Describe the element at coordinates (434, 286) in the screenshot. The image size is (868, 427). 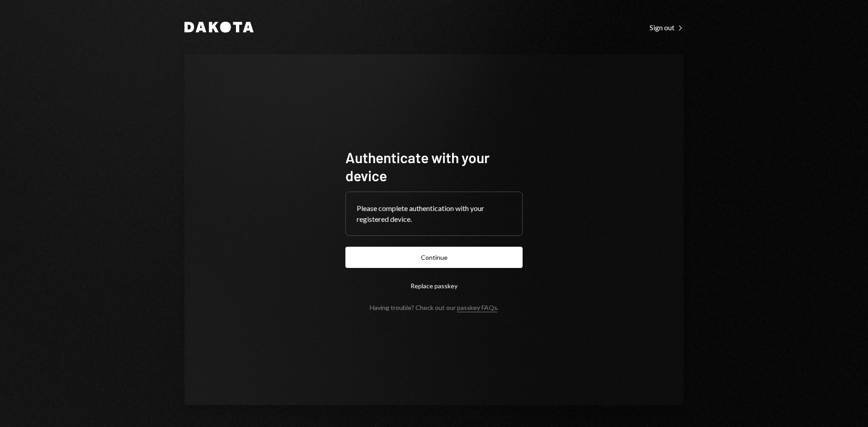
I see `button: Replace passkey` at that location.